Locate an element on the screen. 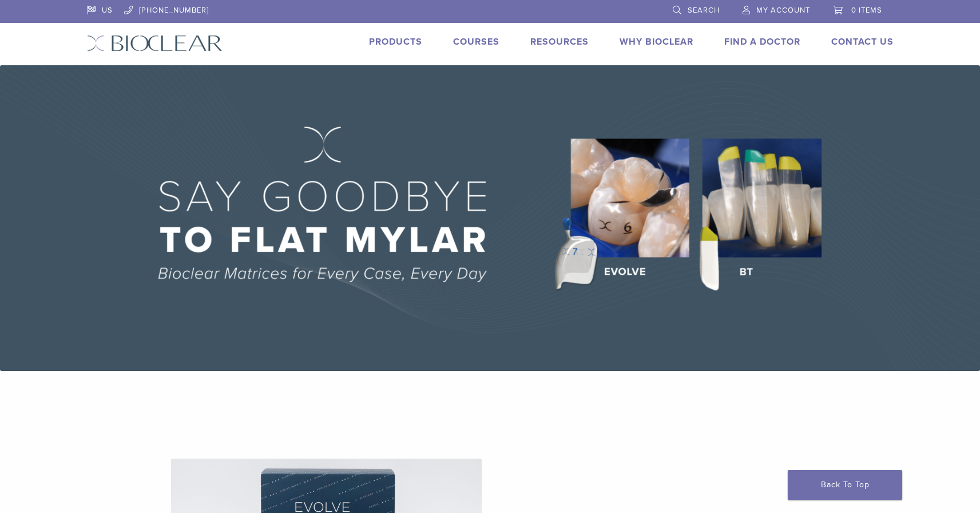 The height and width of the screenshot is (513, 980). a: Why Bioclear is located at coordinates (656, 42).